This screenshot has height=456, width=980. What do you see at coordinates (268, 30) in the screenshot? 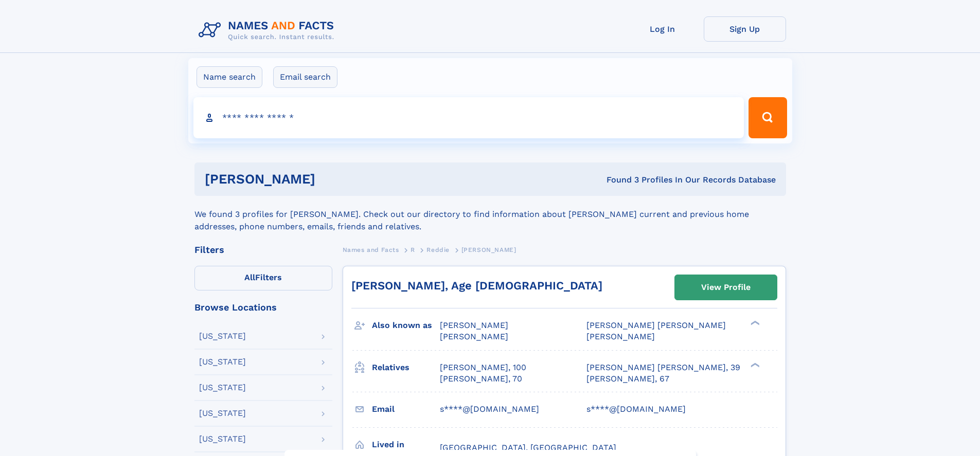
I see `img: Logo Names and Facts` at bounding box center [268, 30].